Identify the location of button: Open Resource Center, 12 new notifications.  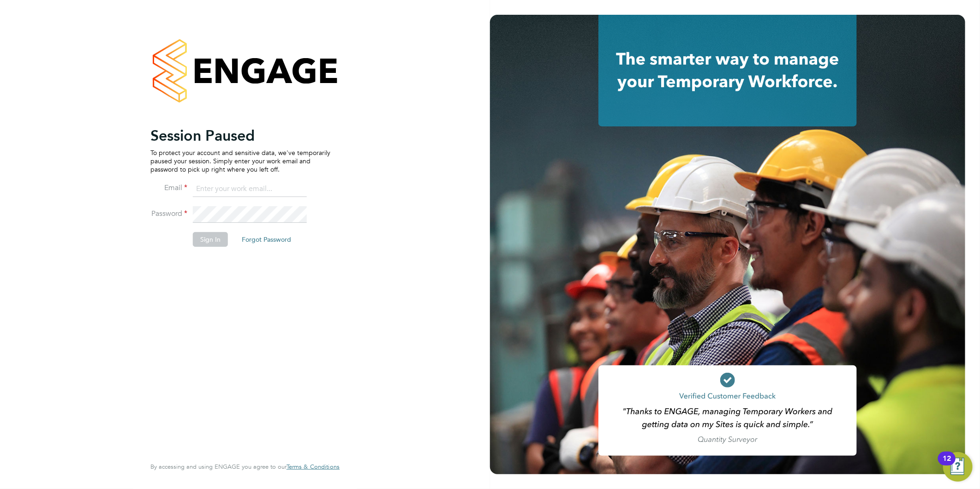
(957, 467).